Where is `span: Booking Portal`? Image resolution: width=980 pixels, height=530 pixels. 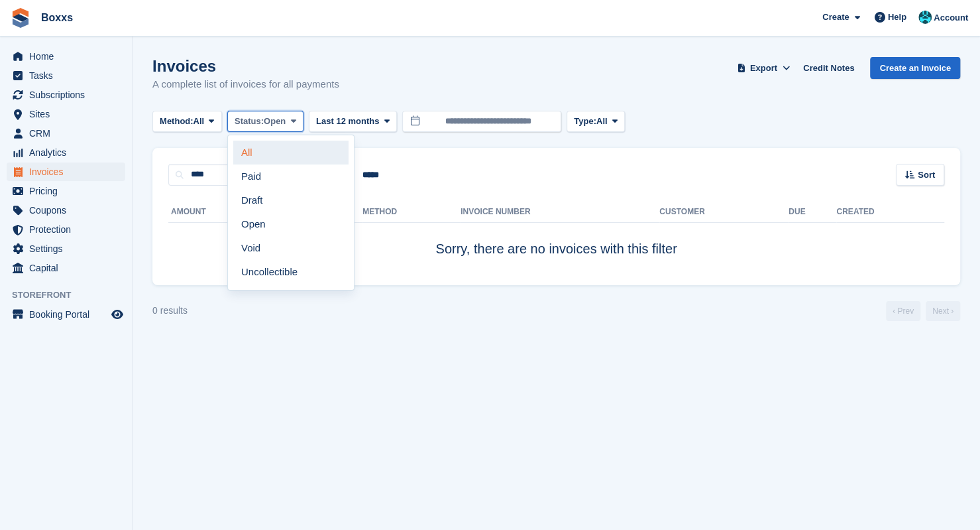 span: Booking Portal is located at coordinates (69, 314).